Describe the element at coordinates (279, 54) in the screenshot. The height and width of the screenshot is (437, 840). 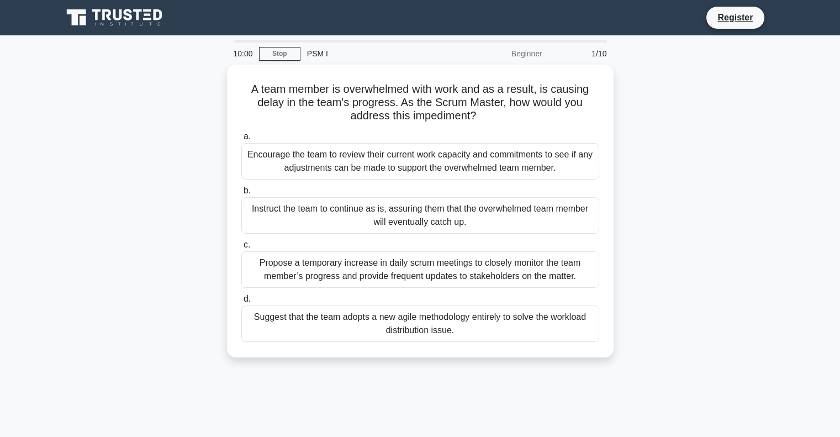
I see `a: Stop` at that location.